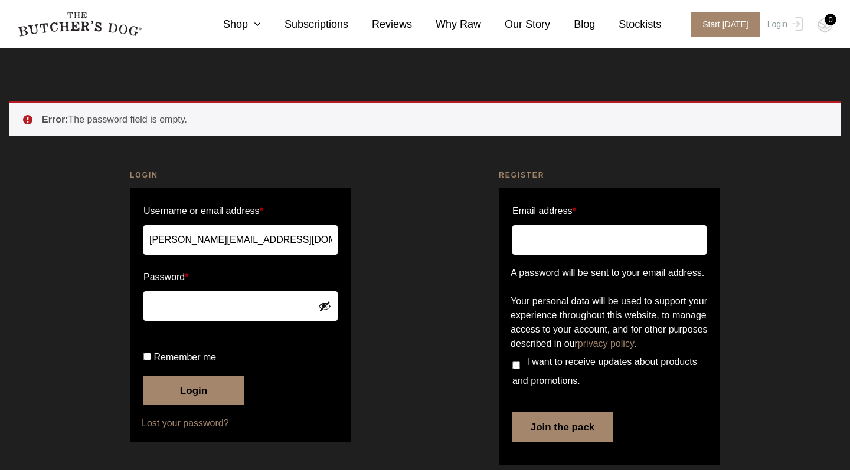 This screenshot has width=850, height=470. Describe the element at coordinates (605, 343) in the screenshot. I see `a: privacy policy` at that location.